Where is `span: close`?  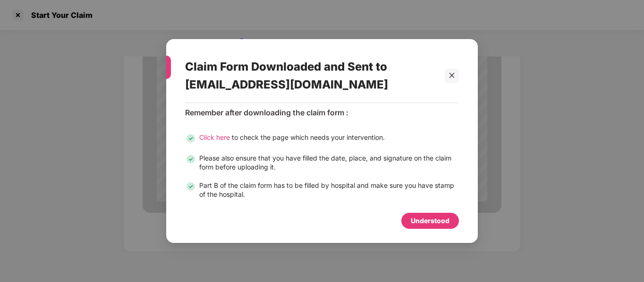
span: close is located at coordinates (452, 75).